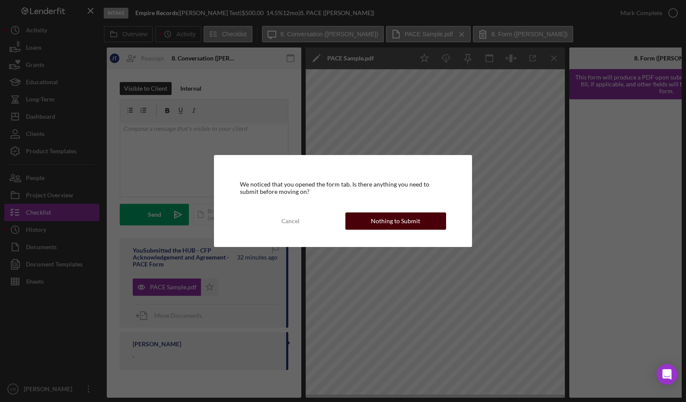 This screenshot has width=686, height=402. What do you see at coordinates (290, 221) in the screenshot?
I see `div: Cancel` at bounding box center [290, 221].